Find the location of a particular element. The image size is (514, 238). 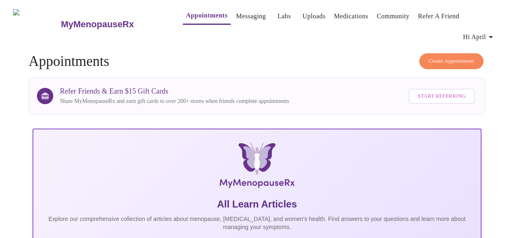

button: Labs is located at coordinates (284, 16).